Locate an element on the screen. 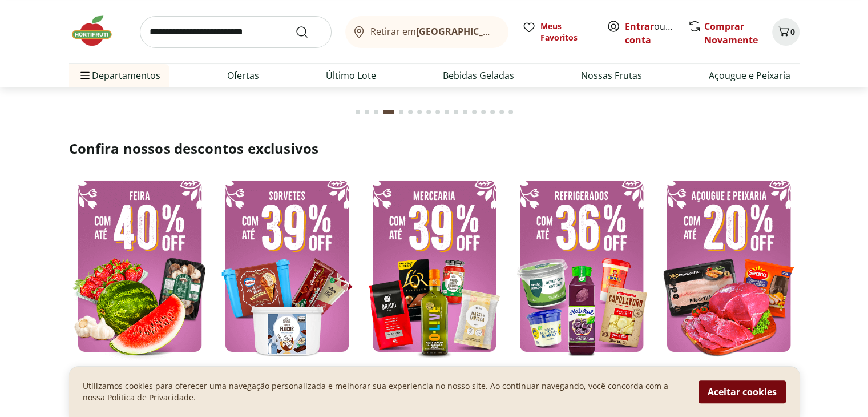  span: Meus Favoritos is located at coordinates (567, 32).